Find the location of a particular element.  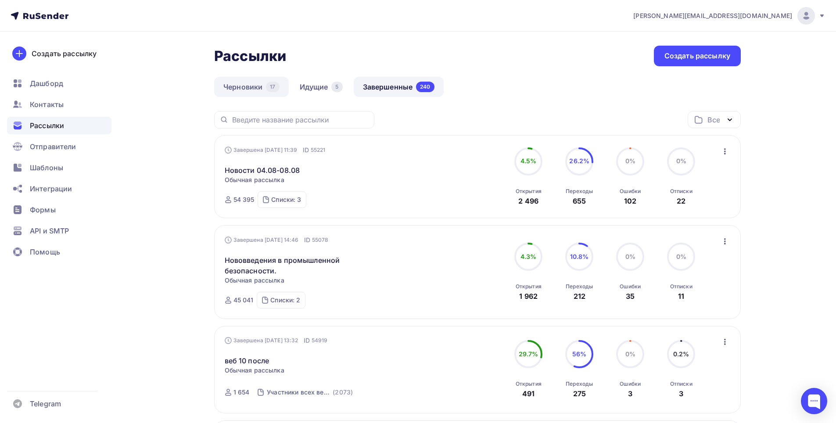

a: Формы is located at coordinates (59, 210).